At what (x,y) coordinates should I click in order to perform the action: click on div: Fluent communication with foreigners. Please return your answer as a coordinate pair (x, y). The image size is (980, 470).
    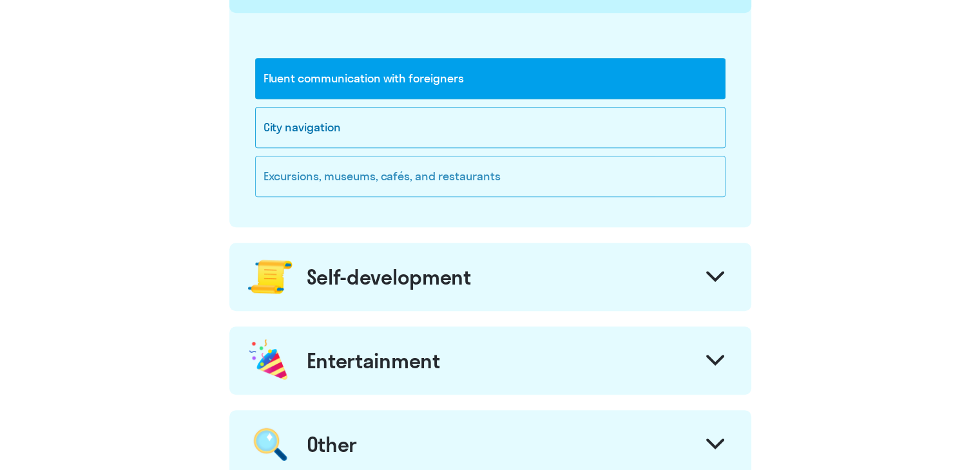
    Looking at the image, I should click on (490, 78).